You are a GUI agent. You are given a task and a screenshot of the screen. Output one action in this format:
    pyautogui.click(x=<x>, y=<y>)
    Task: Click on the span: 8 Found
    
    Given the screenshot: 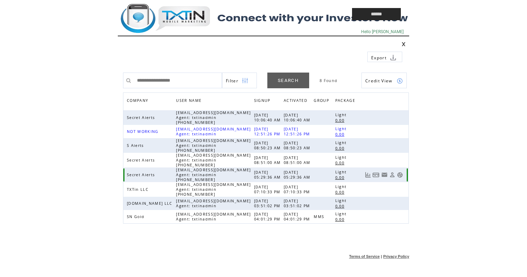 What is the action you would take?
    pyautogui.click(x=328, y=80)
    